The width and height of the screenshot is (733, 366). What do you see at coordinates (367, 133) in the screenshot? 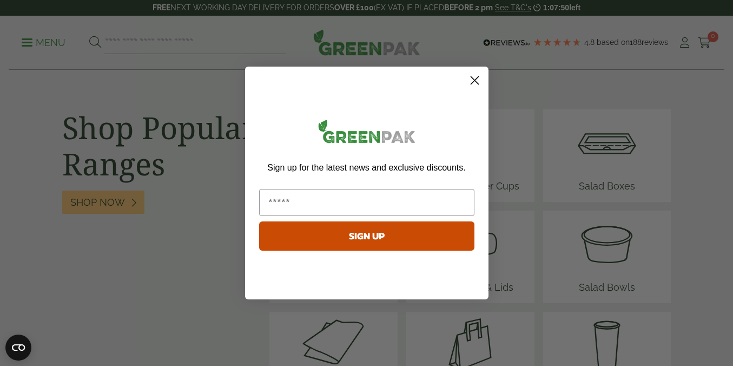
I see `img: greenpak_logo` at bounding box center [367, 133].